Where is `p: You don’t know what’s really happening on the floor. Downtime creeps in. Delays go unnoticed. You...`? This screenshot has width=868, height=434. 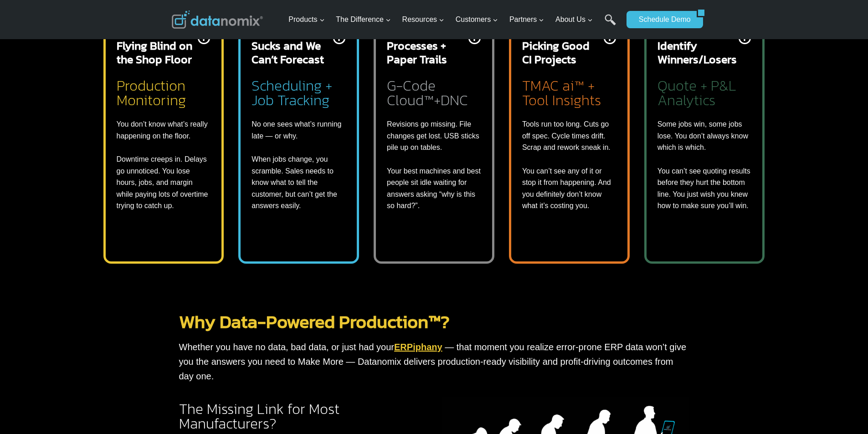 p: You don’t know what’s really happening on the floor. Downtime creeps in. Delays go unnoticed. You... is located at coordinates (163, 165).